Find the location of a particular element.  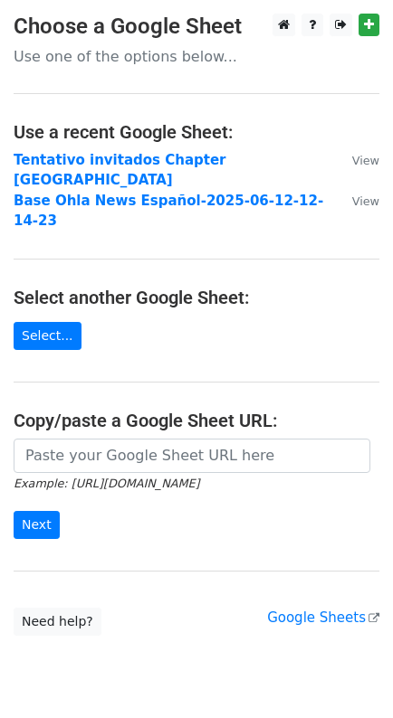

h4: Select another Google Sheet: is located at coordinates (196, 298).